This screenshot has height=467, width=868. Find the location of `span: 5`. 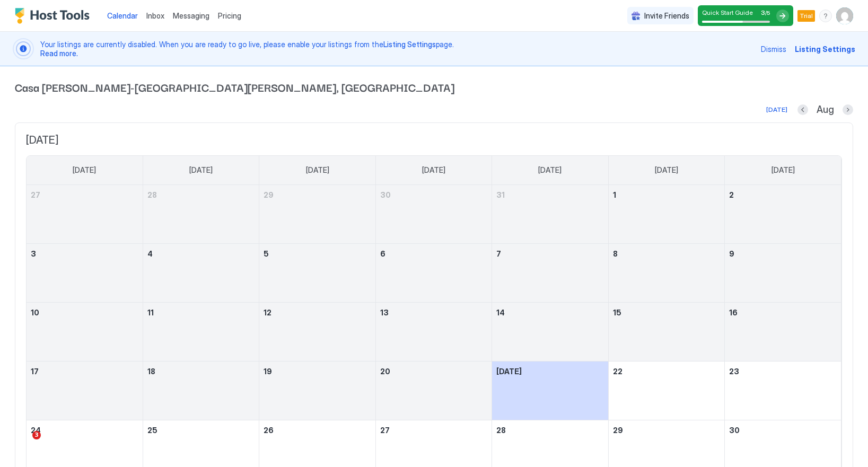

span: 5 is located at coordinates (267, 254).